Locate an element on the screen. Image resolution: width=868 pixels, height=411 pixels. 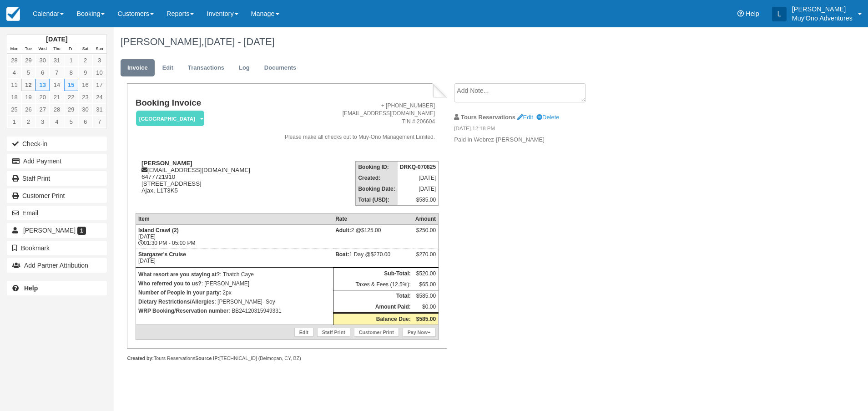
th: Total: is located at coordinates (374, 295).